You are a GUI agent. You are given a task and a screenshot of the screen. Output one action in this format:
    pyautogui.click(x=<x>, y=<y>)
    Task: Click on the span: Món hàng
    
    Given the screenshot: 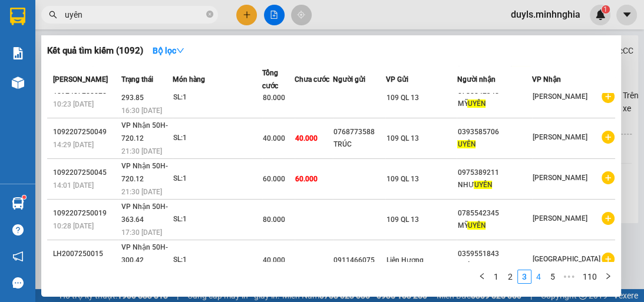 What is the action you would take?
    pyautogui.click(x=188, y=80)
    